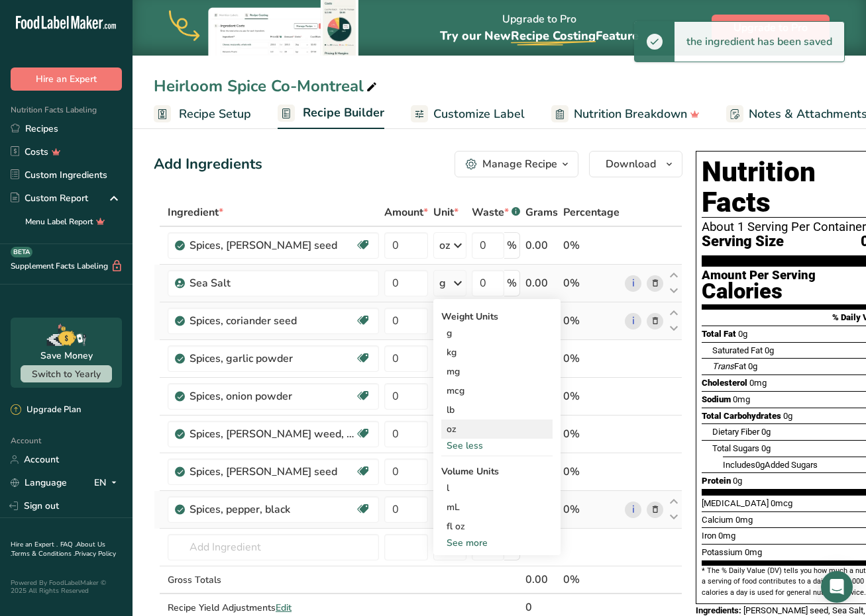 The width and height of the screenshot is (866, 616). I want to click on div: Sea Salt, so click(272, 283).